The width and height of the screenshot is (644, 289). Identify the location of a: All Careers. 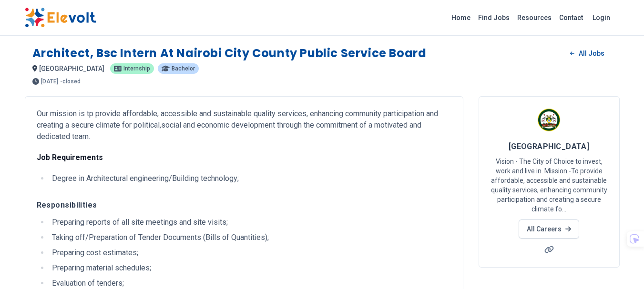
(549, 229).